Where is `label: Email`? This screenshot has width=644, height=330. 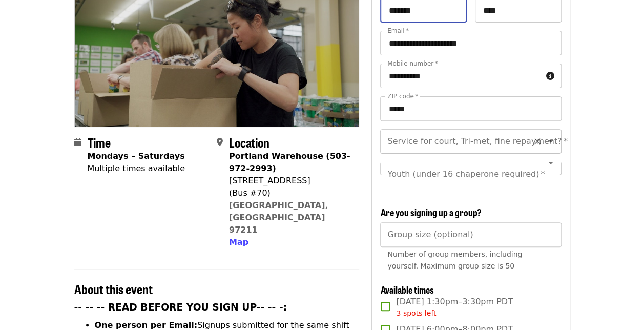
label: Email is located at coordinates (398, 31).